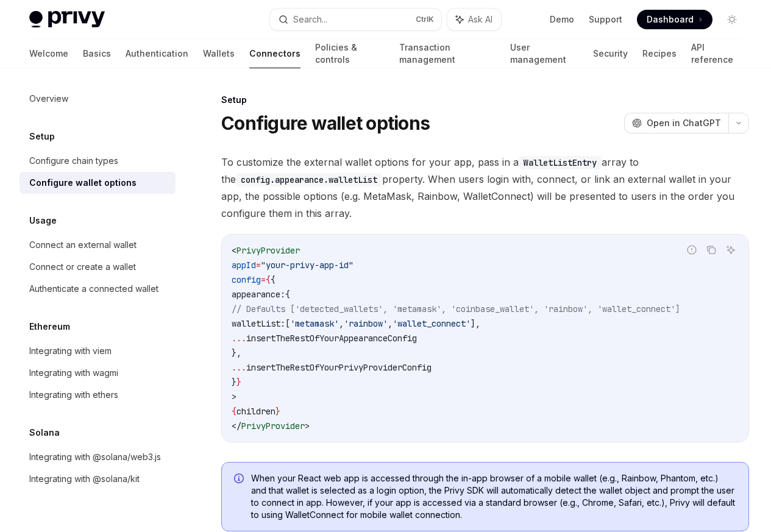 This screenshot has width=771, height=532. I want to click on div: Integrating with @solana/web3.js, so click(95, 457).